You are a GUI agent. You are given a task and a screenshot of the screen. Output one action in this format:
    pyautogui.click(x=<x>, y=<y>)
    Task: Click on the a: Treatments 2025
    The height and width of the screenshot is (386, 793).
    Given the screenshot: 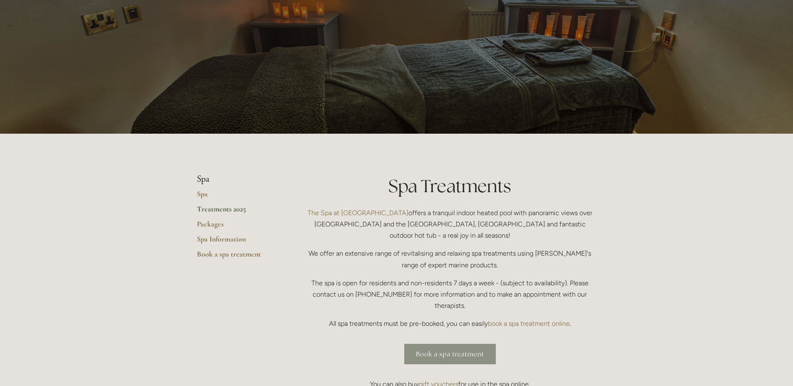 What is the action you would take?
    pyautogui.click(x=237, y=212)
    